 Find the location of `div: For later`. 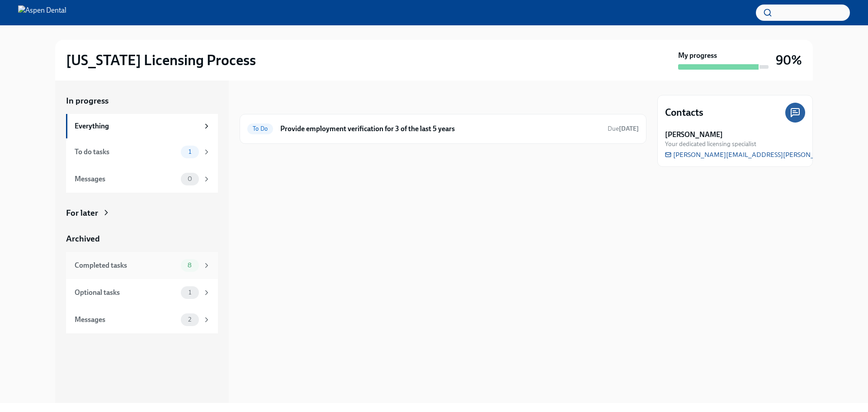

div: For later is located at coordinates (82, 213).